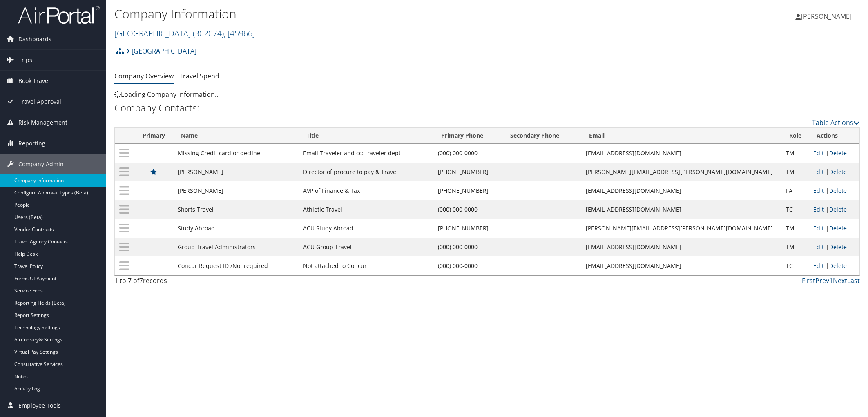  What do you see at coordinates (199, 76) in the screenshot?
I see `a: Travel Spend` at bounding box center [199, 76].